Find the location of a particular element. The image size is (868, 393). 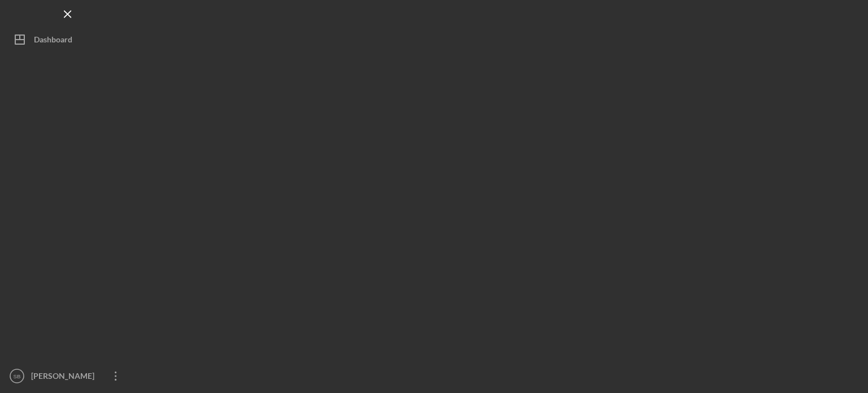

button: Dashboard is located at coordinates (68, 40).